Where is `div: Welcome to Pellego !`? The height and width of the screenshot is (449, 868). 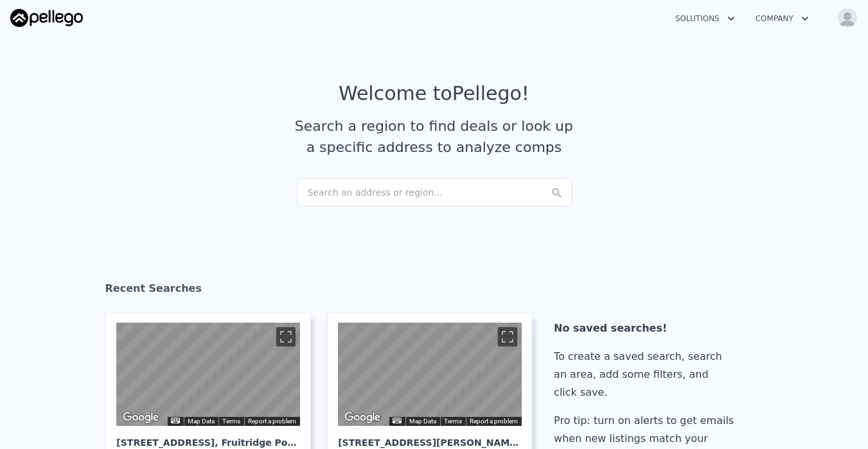
div: Welcome to Pellego ! is located at coordinates (434, 94).